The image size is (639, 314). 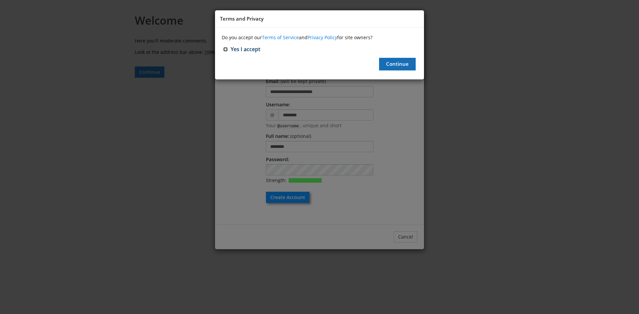 What do you see at coordinates (322, 37) in the screenshot?
I see `a: Privacy Policy` at bounding box center [322, 37].